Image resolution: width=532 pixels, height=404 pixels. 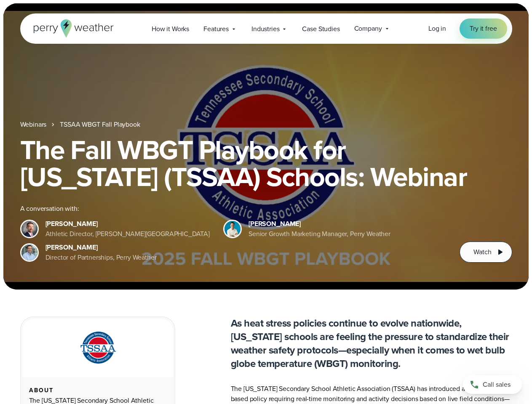 I want to click on span: Try it free, so click(x=483, y=29).